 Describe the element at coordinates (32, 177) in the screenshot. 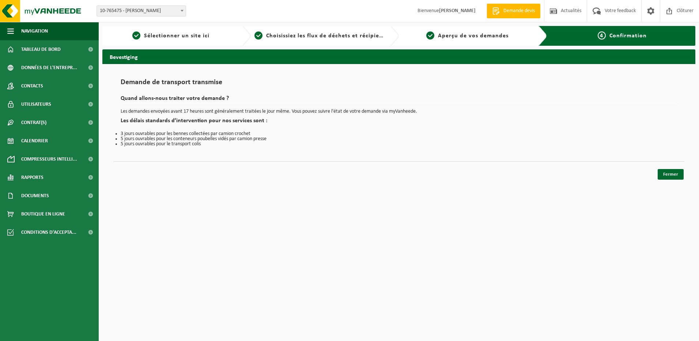

I see `span: Rapports` at that location.